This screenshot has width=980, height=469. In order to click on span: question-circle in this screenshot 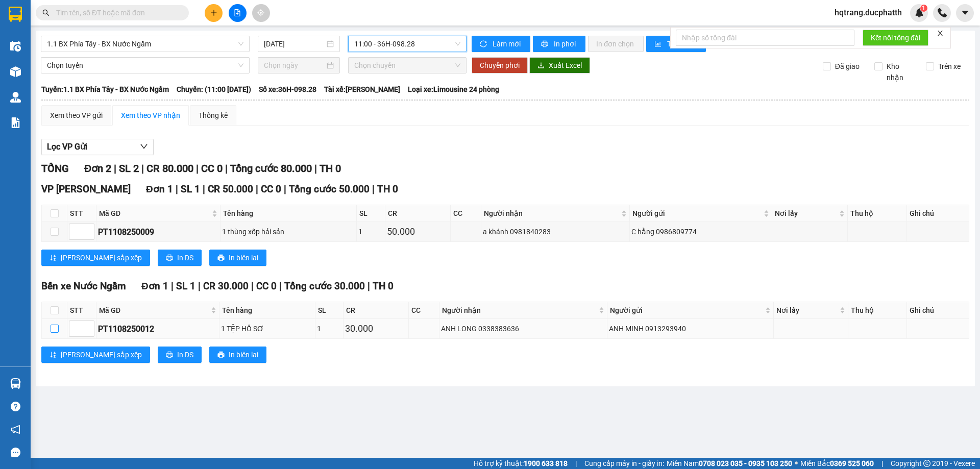, I will do `click(16, 406)`.